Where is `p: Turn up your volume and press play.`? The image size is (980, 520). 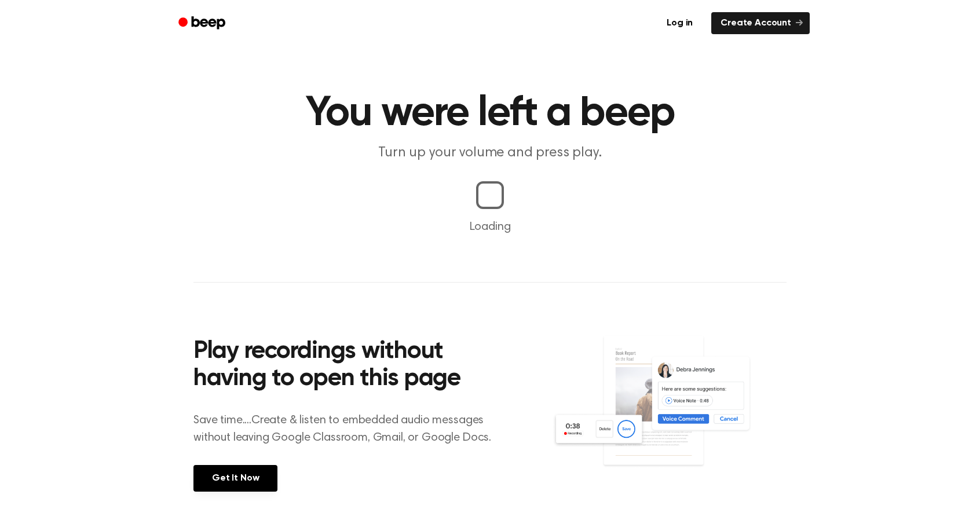 p: Turn up your volume and press play. is located at coordinates (490, 153).